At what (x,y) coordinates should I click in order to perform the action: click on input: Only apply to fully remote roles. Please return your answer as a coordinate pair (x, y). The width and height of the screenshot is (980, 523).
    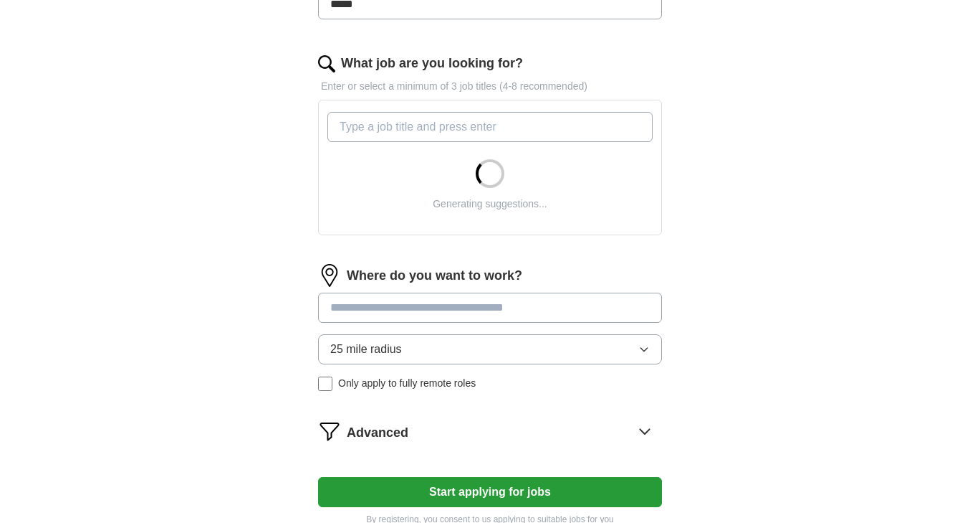
    Looking at the image, I should click on (325, 384).